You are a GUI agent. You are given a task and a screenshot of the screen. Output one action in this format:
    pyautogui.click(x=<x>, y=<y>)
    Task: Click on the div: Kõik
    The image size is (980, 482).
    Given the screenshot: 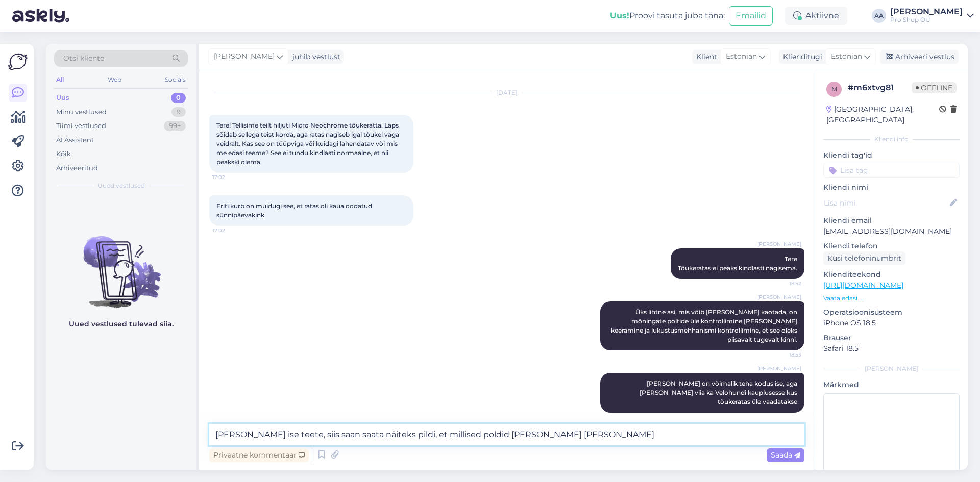 What is the action you would take?
    pyautogui.click(x=64, y=154)
    